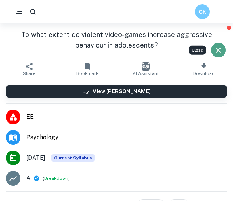 Image resolution: width=233 pixels, height=201 pixels. I want to click on span: Psychology, so click(127, 137).